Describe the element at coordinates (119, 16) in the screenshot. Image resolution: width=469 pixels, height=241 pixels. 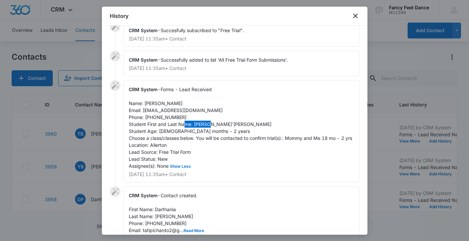
I see `h1: History` at that location.